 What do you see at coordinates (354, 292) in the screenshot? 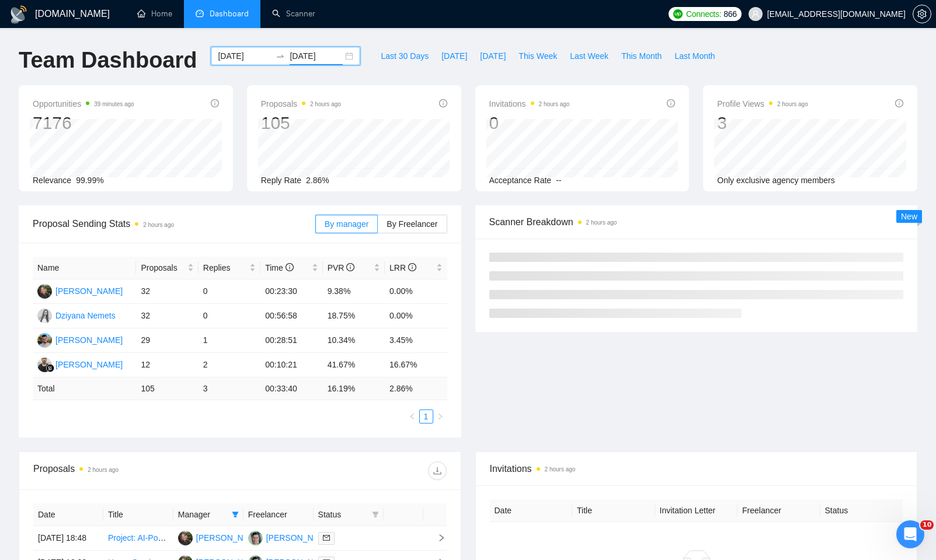
I see `td: 9.38%` at bounding box center [354, 292].